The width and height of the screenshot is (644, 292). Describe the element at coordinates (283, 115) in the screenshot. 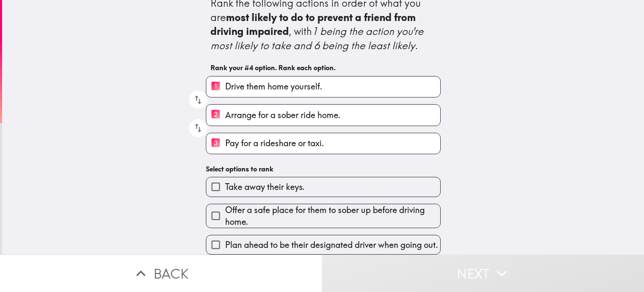

I see `span: Arrange for a sober ride home.` at that location.